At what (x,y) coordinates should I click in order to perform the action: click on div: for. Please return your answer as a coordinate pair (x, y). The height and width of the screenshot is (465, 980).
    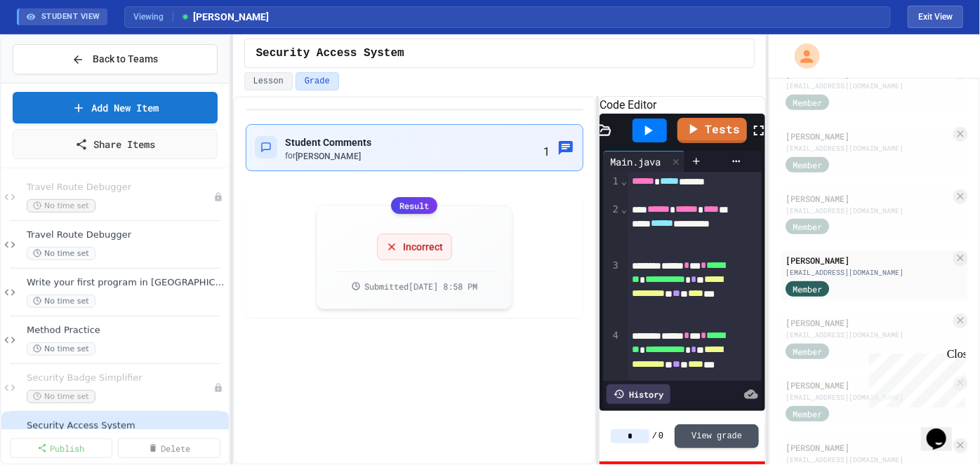
    Looking at the image, I should click on (328, 156).